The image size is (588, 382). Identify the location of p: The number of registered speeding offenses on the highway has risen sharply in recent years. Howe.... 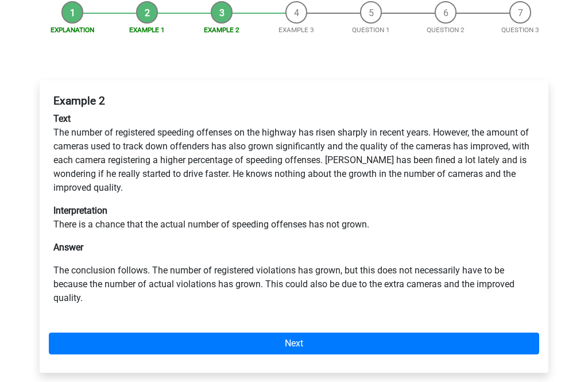
(294, 153).